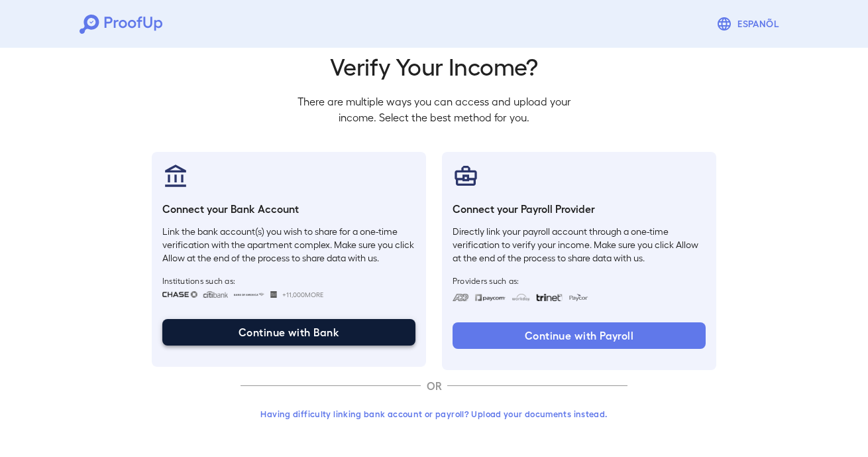 The image size is (868, 457). I want to click on img: bankOfAmerica.svg, so click(249, 295).